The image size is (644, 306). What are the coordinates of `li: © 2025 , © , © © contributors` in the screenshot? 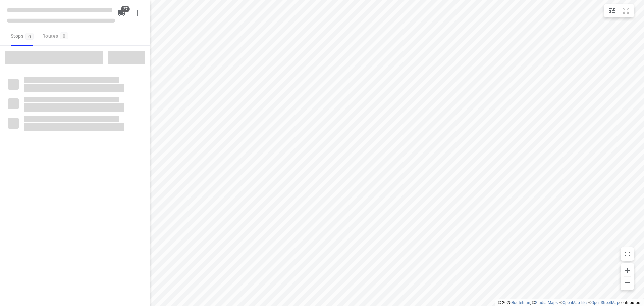 It's located at (570, 302).